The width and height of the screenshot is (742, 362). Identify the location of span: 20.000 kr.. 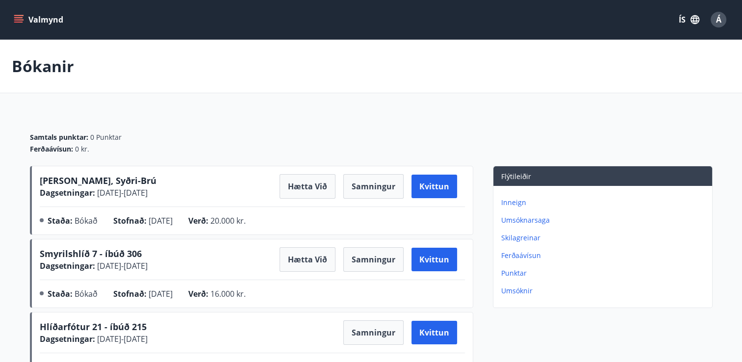
(228, 221).